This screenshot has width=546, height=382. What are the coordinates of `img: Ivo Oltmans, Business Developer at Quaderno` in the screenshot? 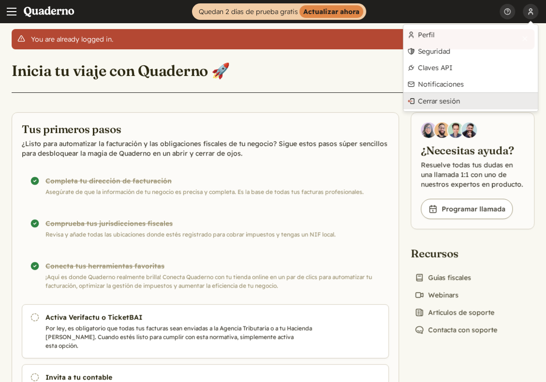 It's located at (455, 130).